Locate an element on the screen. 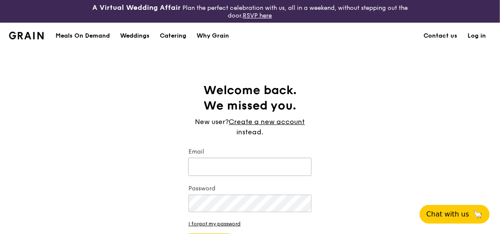  a: Catering is located at coordinates (173, 36).